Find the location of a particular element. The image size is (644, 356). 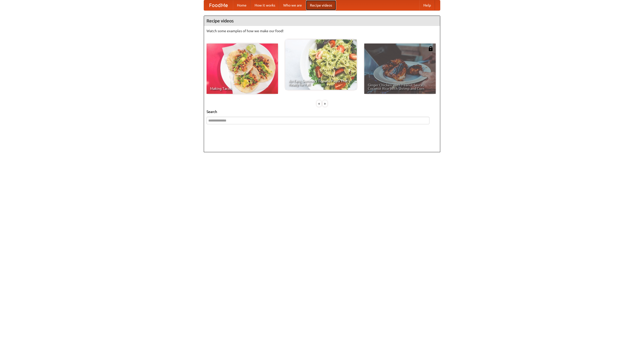

a: FoodMe is located at coordinates (219, 5).